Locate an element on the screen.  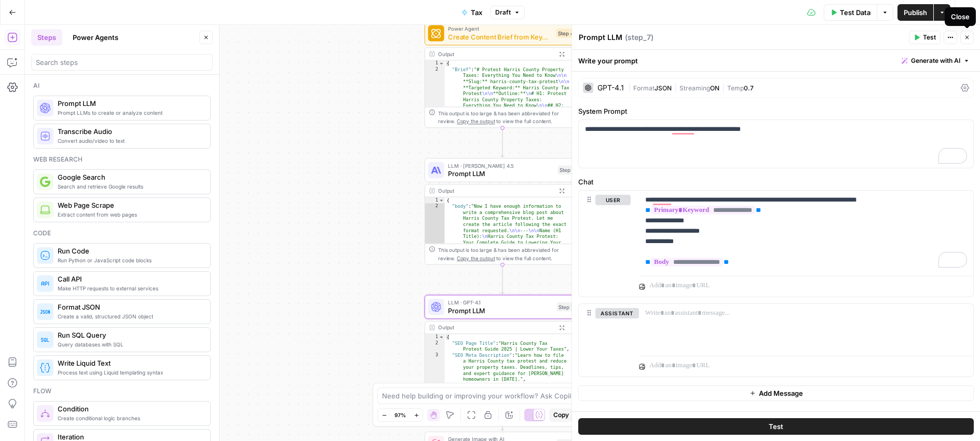
input: Search steps is located at coordinates (122, 63).